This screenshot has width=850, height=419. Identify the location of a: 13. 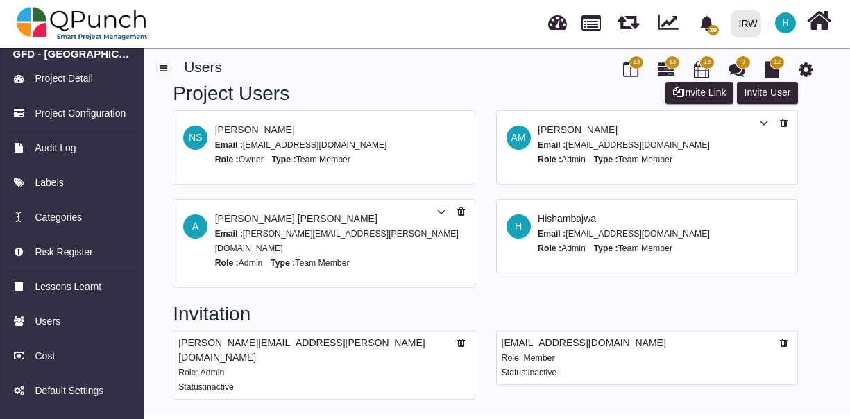
(666, 72).